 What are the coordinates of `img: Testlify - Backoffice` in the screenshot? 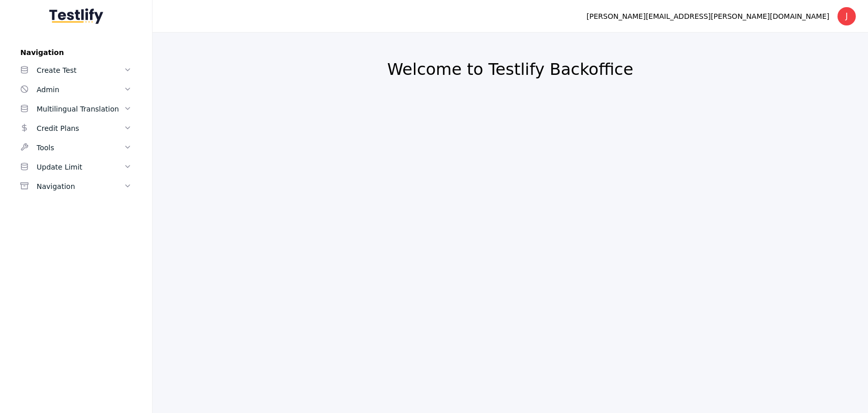 It's located at (76, 16).